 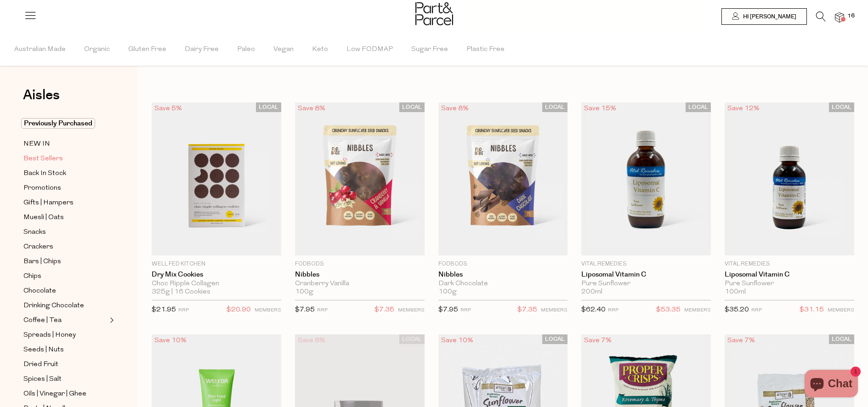 What do you see at coordinates (503, 284) in the screenshot?
I see `div: Dark Chocolate` at bounding box center [503, 284].